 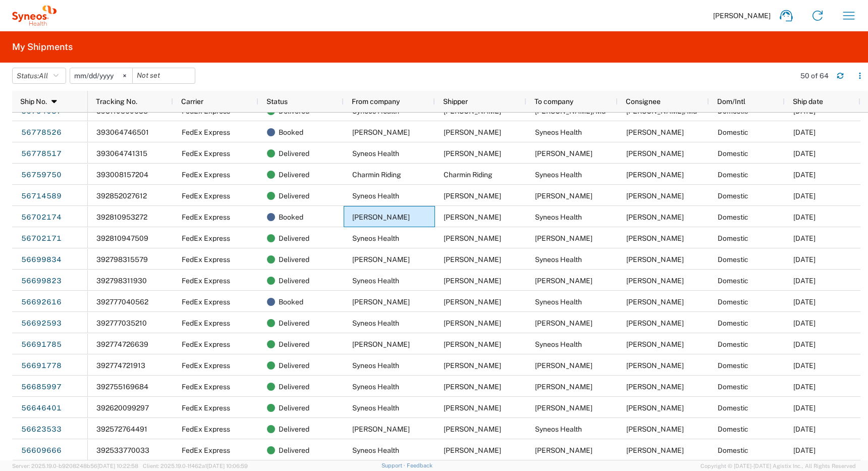 I want to click on span: 392852027612, so click(x=122, y=196).